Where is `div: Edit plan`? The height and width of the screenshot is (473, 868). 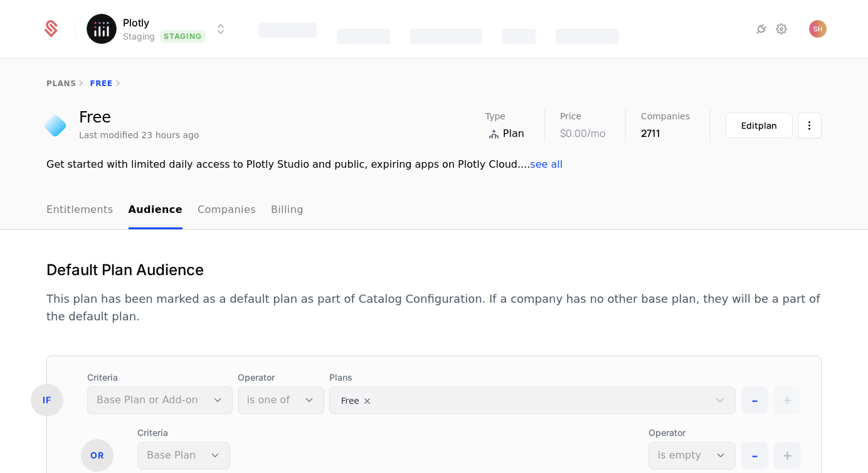
div: Edit plan is located at coordinates (759, 126).